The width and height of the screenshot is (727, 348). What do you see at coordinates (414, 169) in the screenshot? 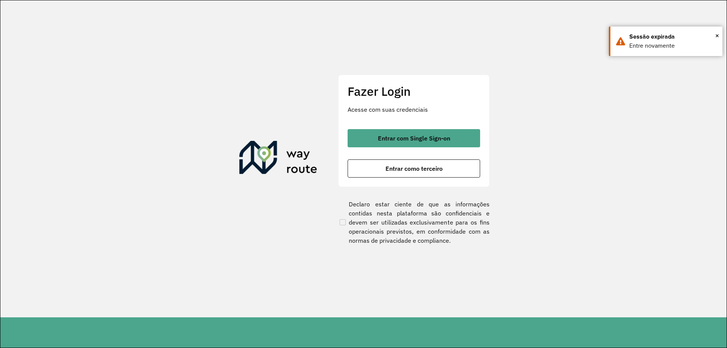
I see `span: Entrar como terceiro` at bounding box center [414, 169].